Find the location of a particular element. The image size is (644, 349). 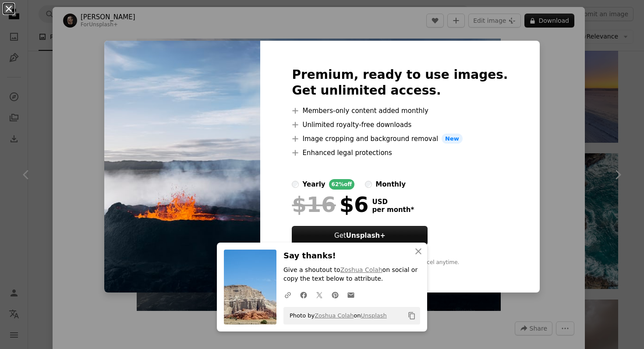

span: USD is located at coordinates (393, 202).